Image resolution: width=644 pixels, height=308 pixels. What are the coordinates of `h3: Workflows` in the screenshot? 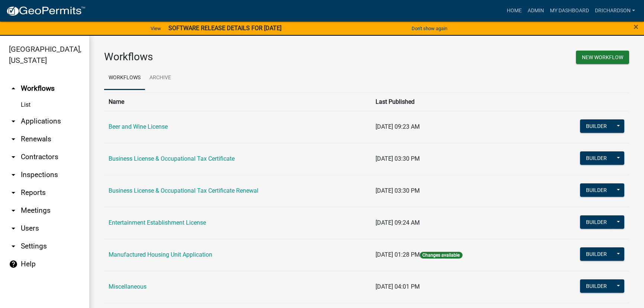 It's located at (233, 57).